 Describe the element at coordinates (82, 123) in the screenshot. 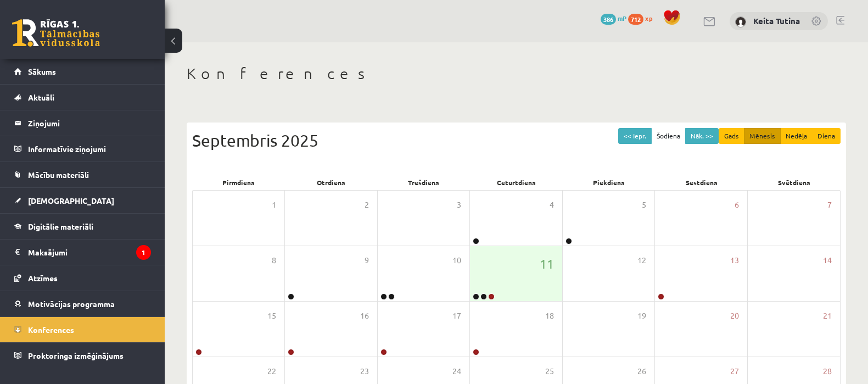

I see `a: Ziņojumi` at that location.